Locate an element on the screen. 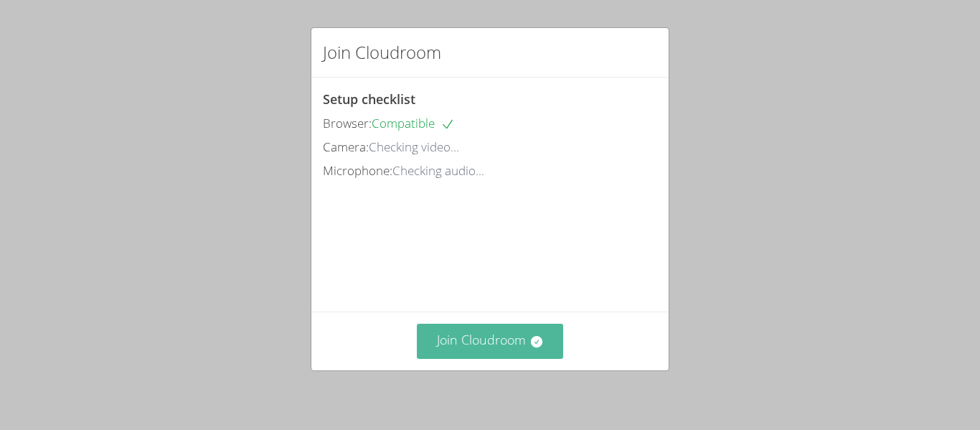  span: Compatible is located at coordinates (413, 123).